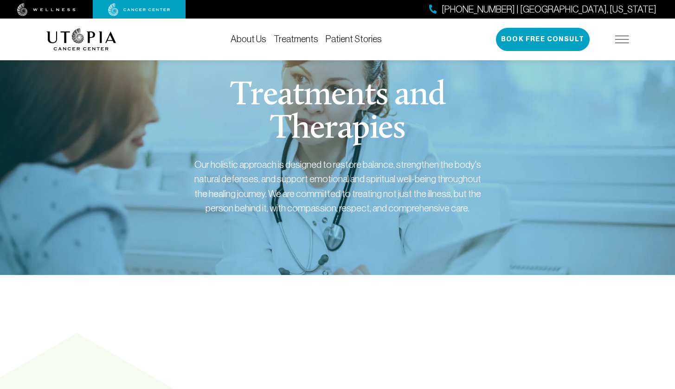  What do you see at coordinates (337, 113) in the screenshot?
I see `h1: Treatments and Therapies` at bounding box center [337, 113].